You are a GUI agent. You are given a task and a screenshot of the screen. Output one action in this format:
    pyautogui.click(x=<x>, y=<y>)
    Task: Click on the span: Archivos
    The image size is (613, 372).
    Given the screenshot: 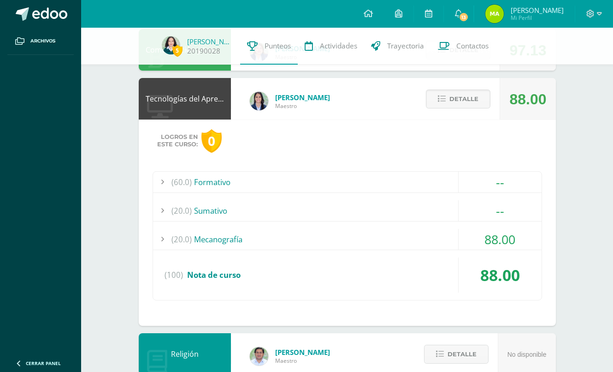 What is the action you would take?
    pyautogui.click(x=43, y=41)
    